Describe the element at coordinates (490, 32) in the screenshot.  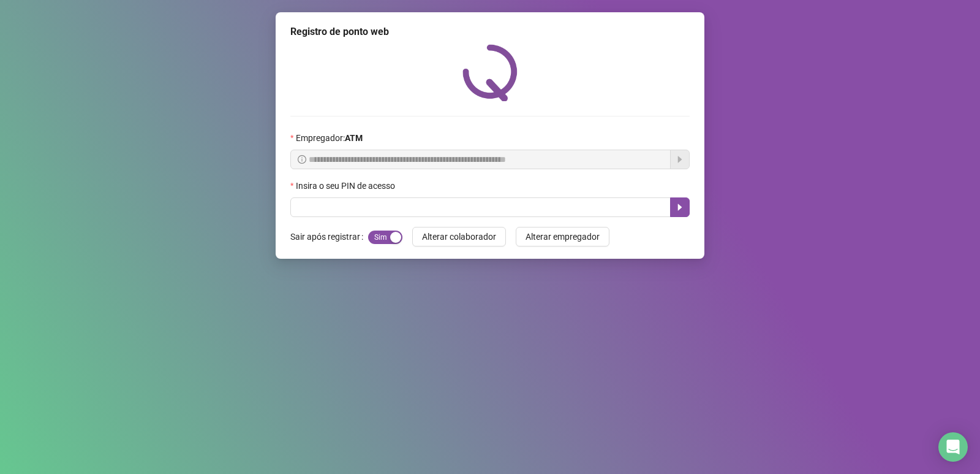
I see `div: Registro de ponto web` at that location.